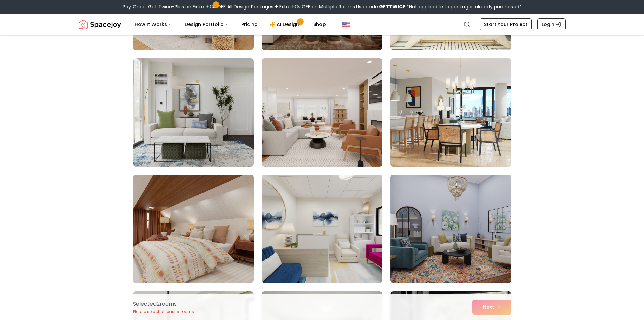  Describe the element at coordinates (100, 25) in the screenshot. I see `a: Spacejoy` at that location.